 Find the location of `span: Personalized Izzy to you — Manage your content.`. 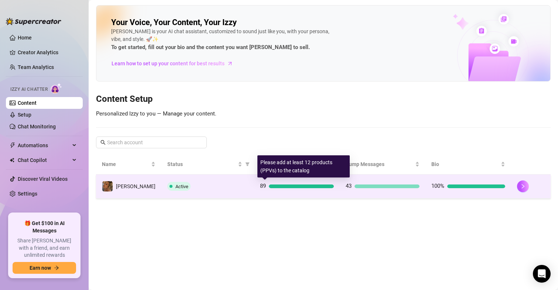

span: Personalized Izzy to you — Manage your content. is located at coordinates (156, 114).